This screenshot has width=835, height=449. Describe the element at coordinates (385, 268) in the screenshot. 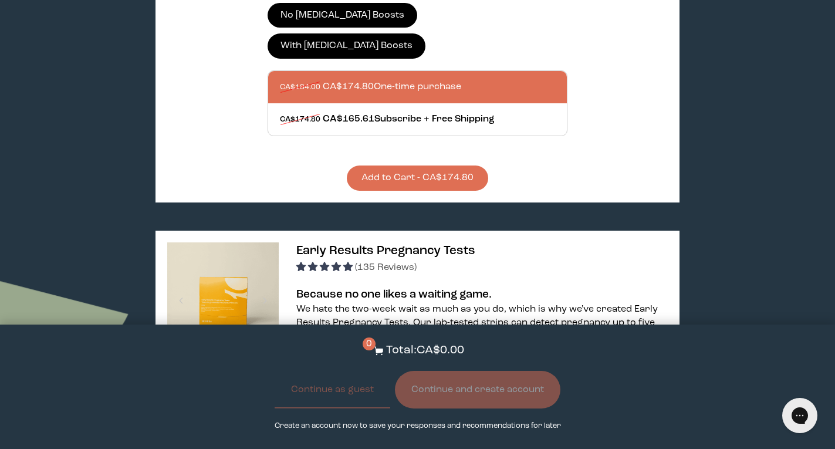

I see `span: (135 Reviews)` at that location.